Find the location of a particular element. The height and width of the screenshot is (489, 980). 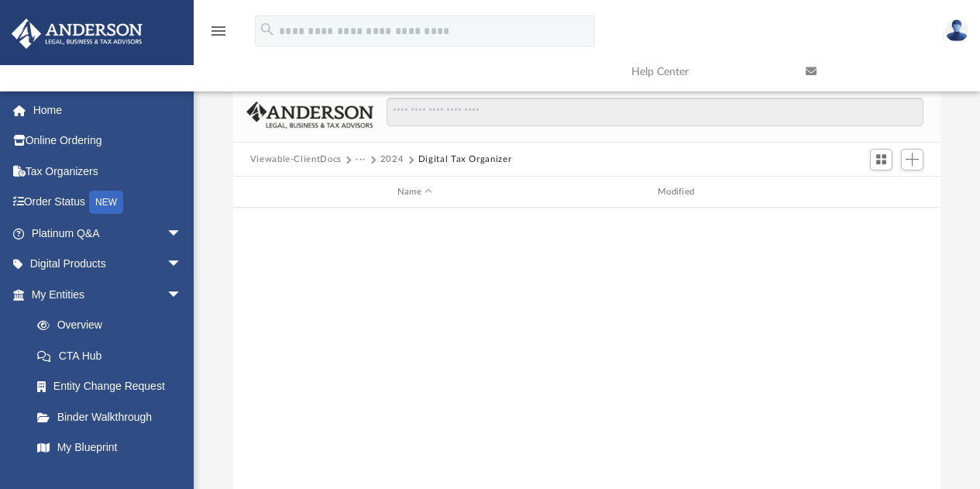

a: My Entitiesarrow_drop_down is located at coordinates (108, 295).